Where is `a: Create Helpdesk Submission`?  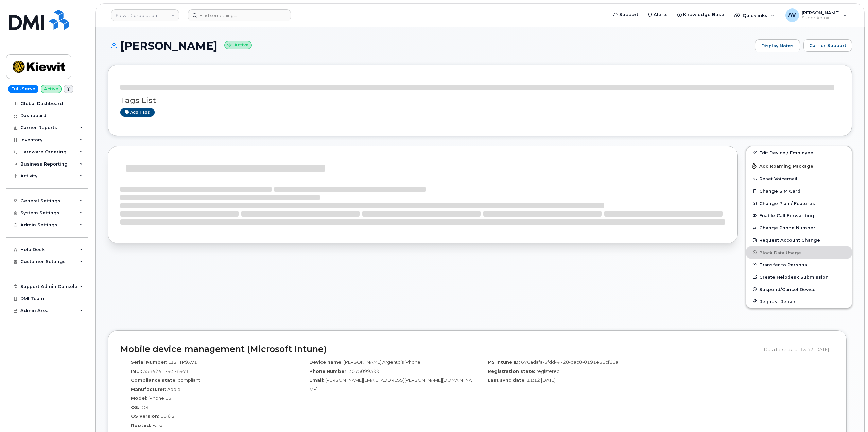
a: Create Helpdesk Submission is located at coordinates (799, 277).